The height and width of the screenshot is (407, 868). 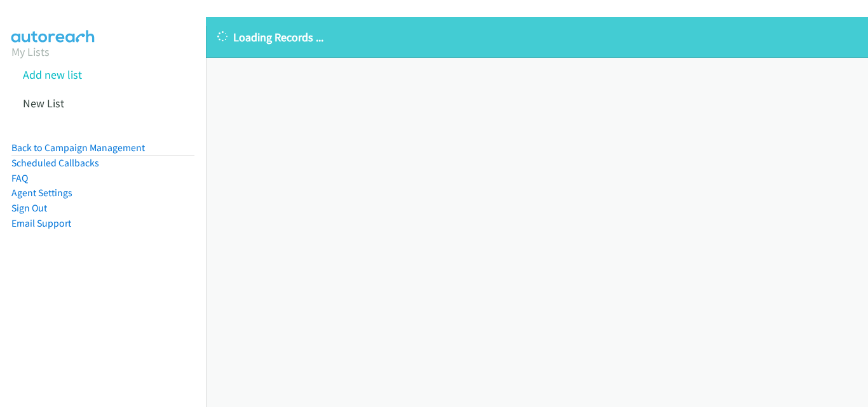 What do you see at coordinates (29, 207) in the screenshot?
I see `a: Sign Out` at bounding box center [29, 207].